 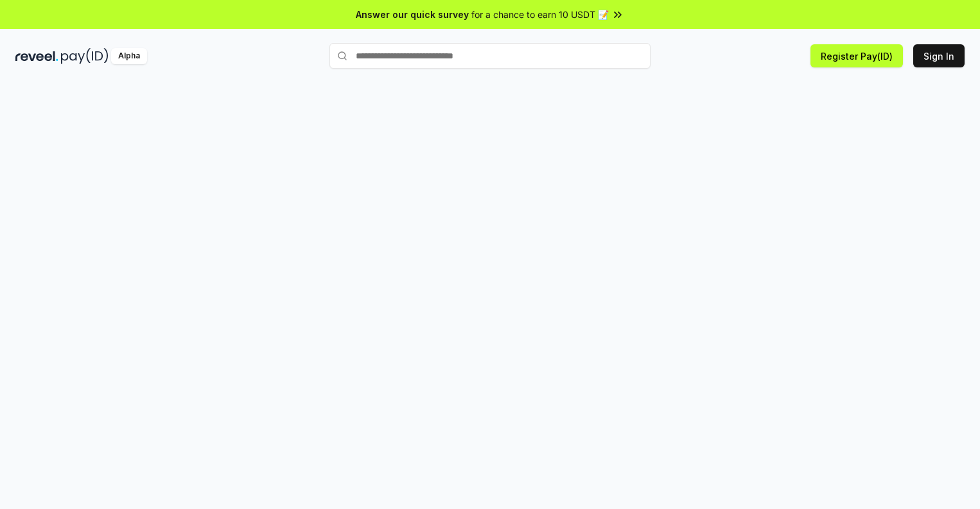 What do you see at coordinates (857, 56) in the screenshot?
I see `button: Register Pay(ID)` at bounding box center [857, 56].